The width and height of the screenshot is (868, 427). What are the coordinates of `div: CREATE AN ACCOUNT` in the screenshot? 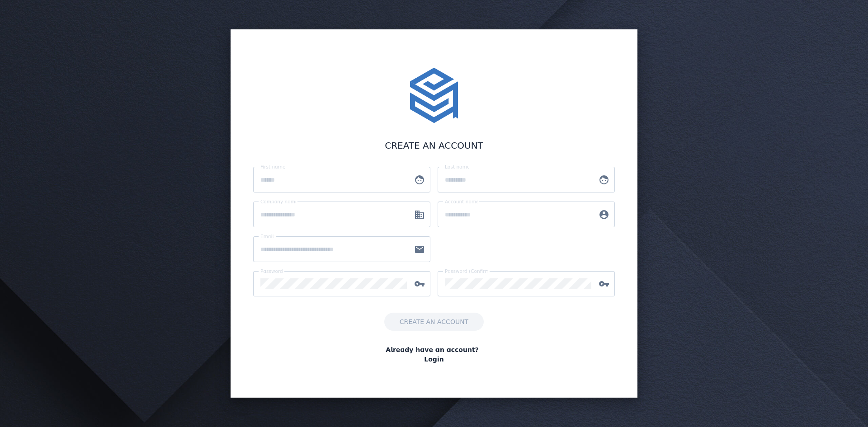 It's located at (434, 145).